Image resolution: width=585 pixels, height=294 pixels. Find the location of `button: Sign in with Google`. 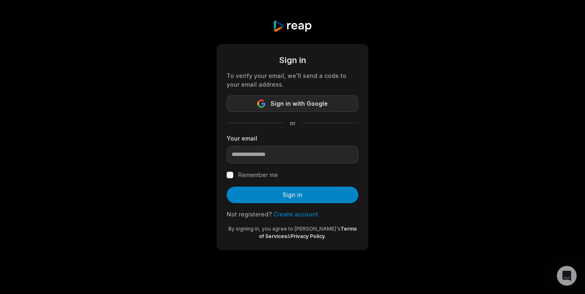

button: Sign in with Google is located at coordinates (293, 104).